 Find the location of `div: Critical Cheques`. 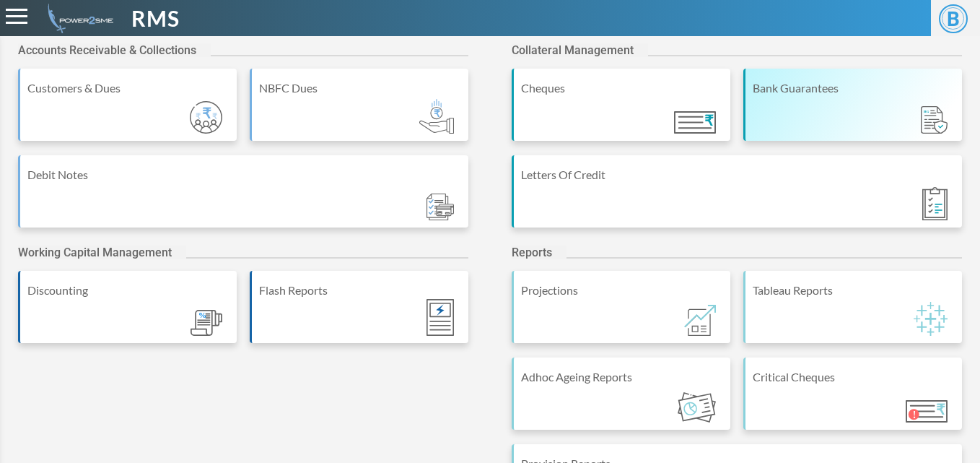

div: Critical Cheques is located at coordinates (854, 377).